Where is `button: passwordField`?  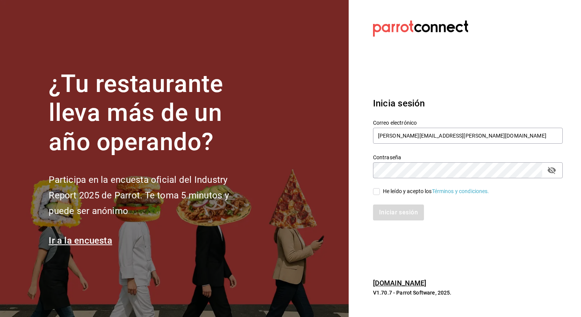 button: passwordField is located at coordinates (552, 170).